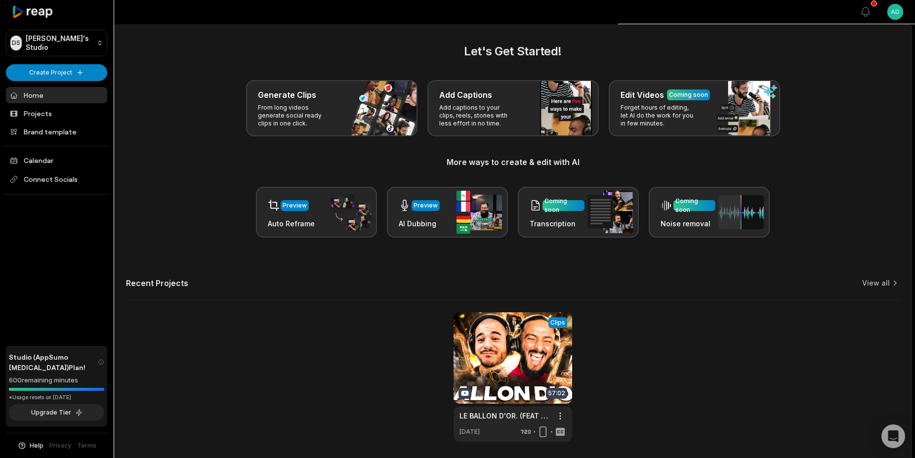  Describe the element at coordinates (87, 446) in the screenshot. I see `a: Terms` at that location.